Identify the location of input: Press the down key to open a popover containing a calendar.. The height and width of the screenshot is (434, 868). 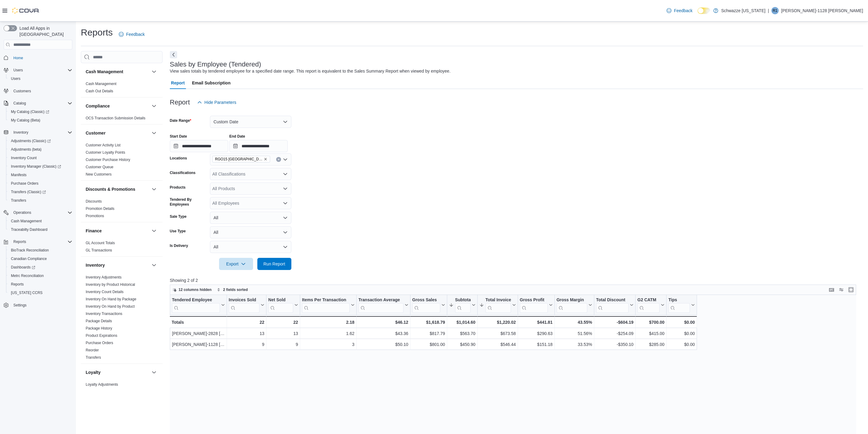
(258, 146).